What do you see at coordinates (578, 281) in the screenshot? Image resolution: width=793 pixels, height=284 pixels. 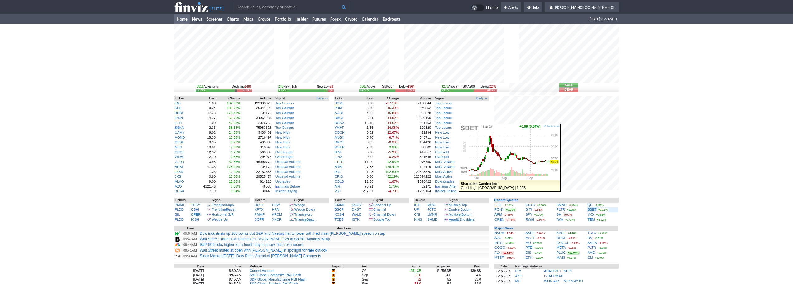 I see `a: AYTU` at bounding box center [578, 281].